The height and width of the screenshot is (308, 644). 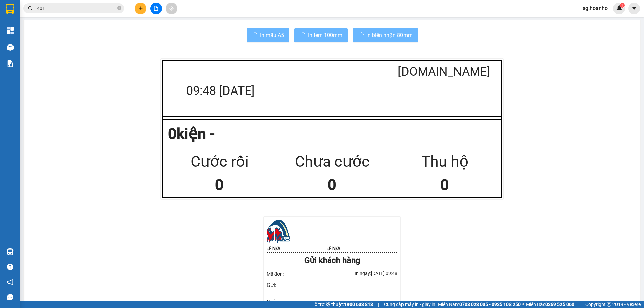 What do you see at coordinates (410, 304) in the screenshot?
I see `span: Cung cấp máy in - giấy in:` at bounding box center [410, 304].